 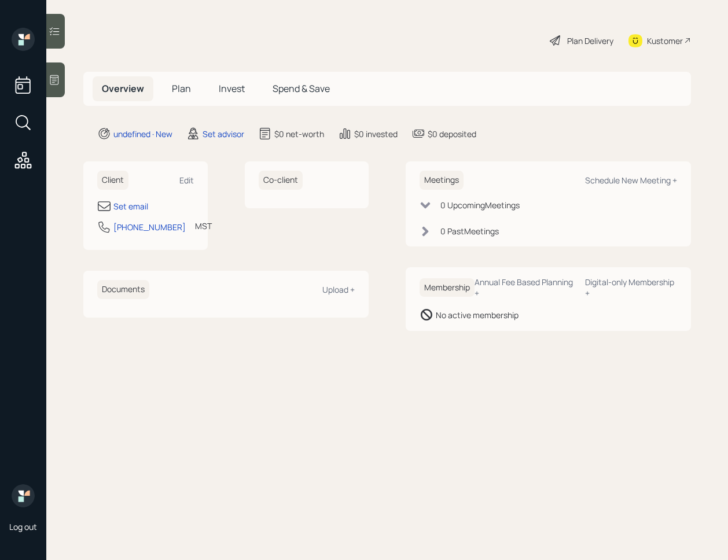 I want to click on div: Plan Delivery, so click(x=590, y=41).